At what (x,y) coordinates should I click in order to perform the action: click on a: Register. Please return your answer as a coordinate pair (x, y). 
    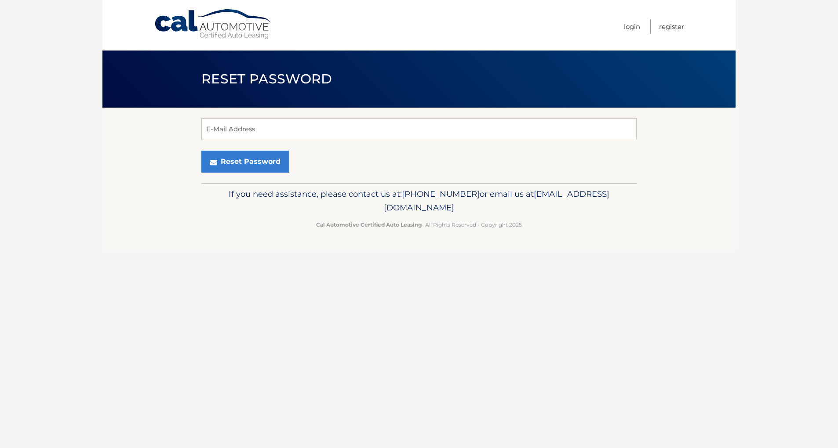
    Looking at the image, I should click on (671, 26).